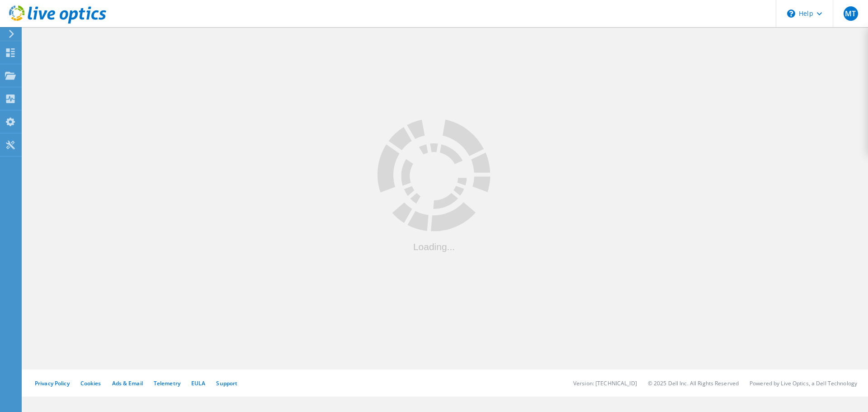 This screenshot has width=868, height=412. What do you see at coordinates (167, 383) in the screenshot?
I see `a: Telemetry` at bounding box center [167, 383].